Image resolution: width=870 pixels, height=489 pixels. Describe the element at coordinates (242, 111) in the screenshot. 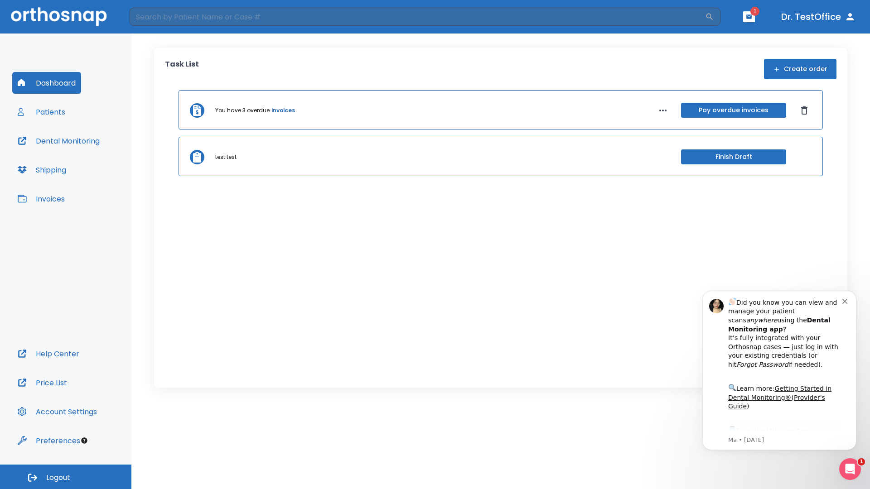

I see `p: You have 3 overdue` at that location.